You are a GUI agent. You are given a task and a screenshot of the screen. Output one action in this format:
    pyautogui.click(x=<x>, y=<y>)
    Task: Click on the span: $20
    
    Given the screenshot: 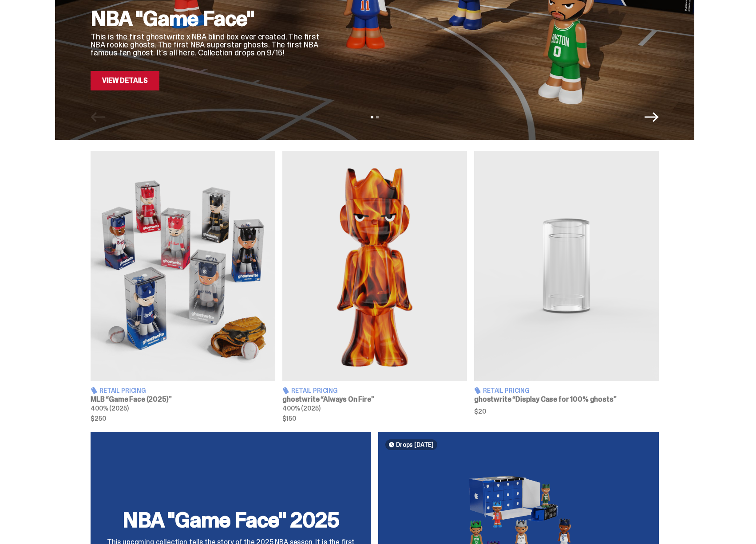 What is the action you would take?
    pyautogui.click(x=566, y=412)
    